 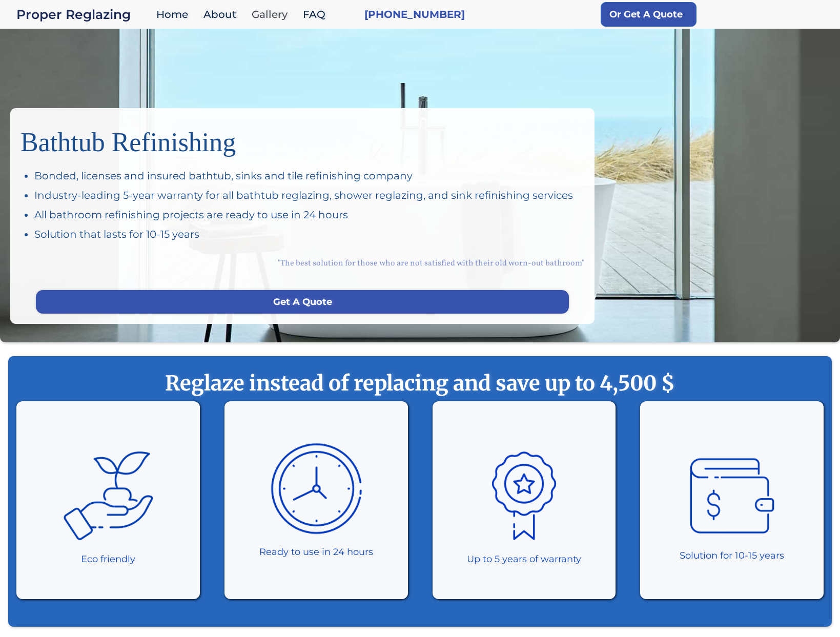 I want to click on div: Solution that lasts for 10-15 years, so click(x=309, y=234).